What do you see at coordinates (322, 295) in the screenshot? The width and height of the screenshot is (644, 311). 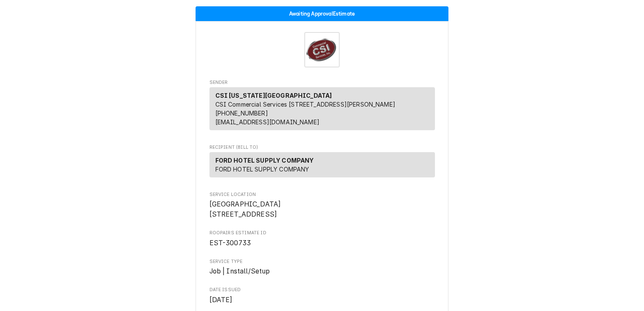 I see `div: Date Issued` at bounding box center [322, 295].